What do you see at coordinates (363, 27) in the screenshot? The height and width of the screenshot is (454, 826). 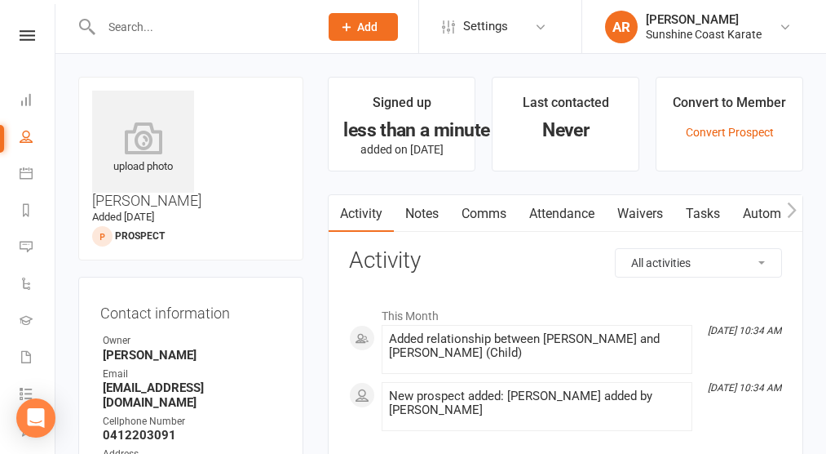 I see `button: Add` at bounding box center [363, 27].